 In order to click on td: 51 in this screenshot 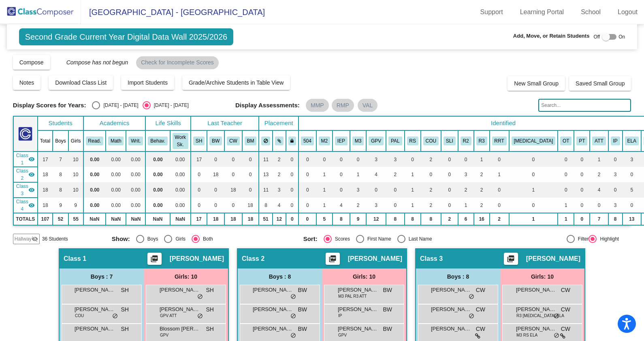, I will do `click(266, 219)`.